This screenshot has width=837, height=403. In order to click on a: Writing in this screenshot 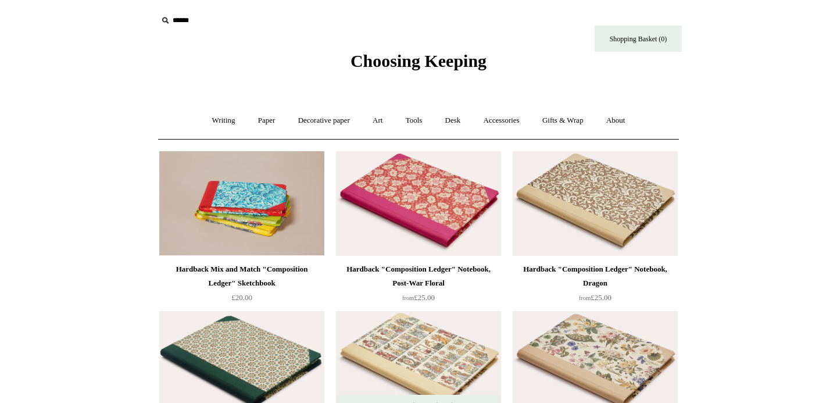, I will do `click(224, 120)`.